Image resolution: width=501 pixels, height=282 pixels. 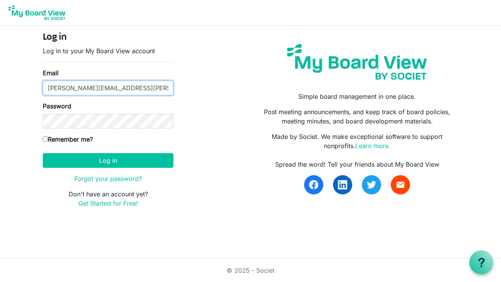 I want to click on a: Get Started for Free!, so click(x=108, y=203).